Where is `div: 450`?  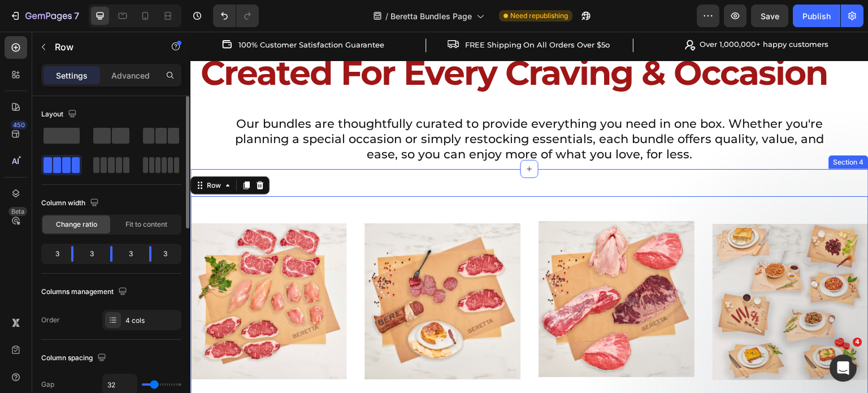 div: 450 is located at coordinates (19, 125).